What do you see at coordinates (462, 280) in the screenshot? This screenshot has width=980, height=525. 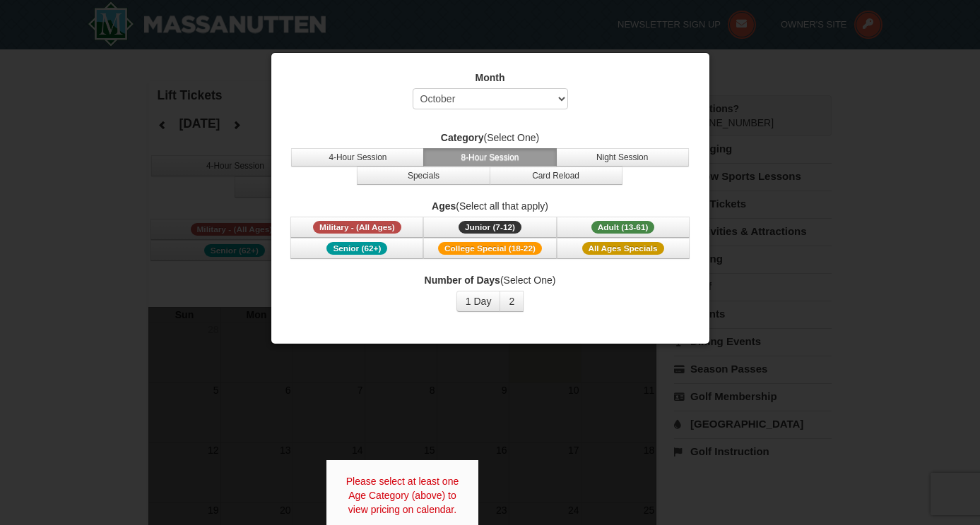 I see `strong: Number of Days` at bounding box center [462, 280].